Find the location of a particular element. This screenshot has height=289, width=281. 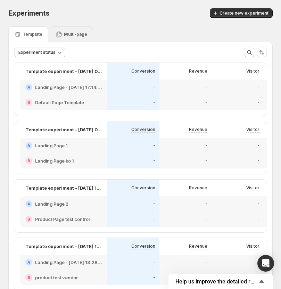

p: Multi-page is located at coordinates (75, 34).